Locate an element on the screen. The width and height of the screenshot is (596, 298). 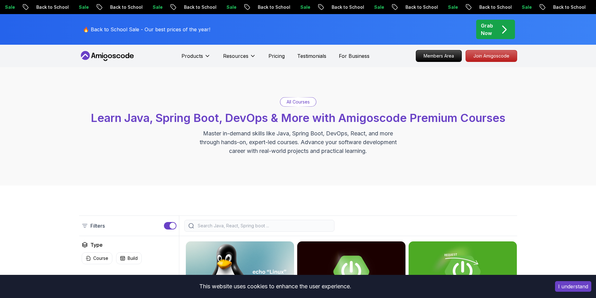
p: Grab Now is located at coordinates (487, 29).